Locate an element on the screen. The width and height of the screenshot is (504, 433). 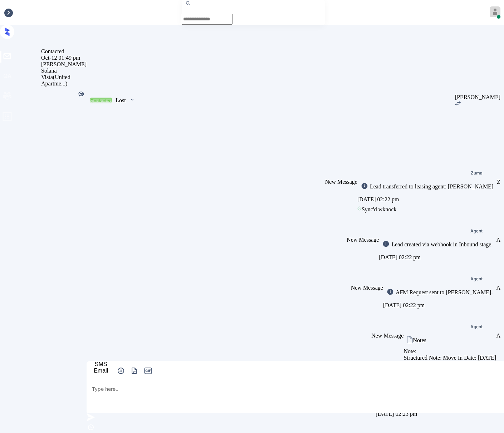
div: SMS is located at coordinates (101, 365).